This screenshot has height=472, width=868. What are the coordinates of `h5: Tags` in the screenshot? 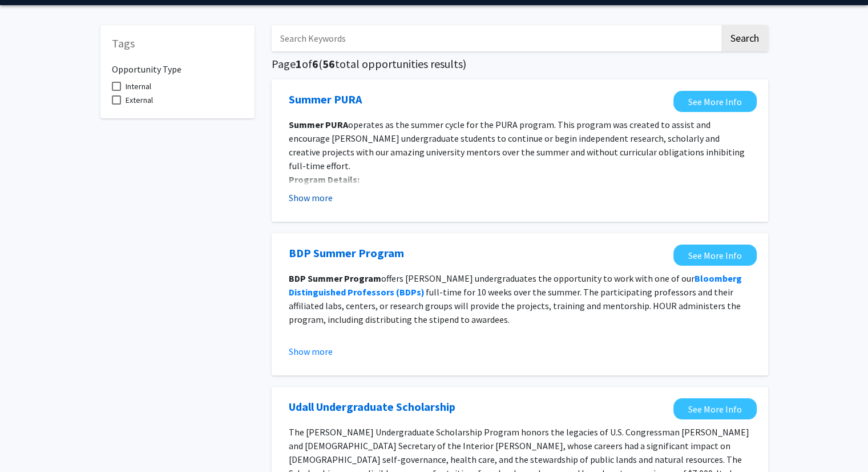 It's located at (177, 44).